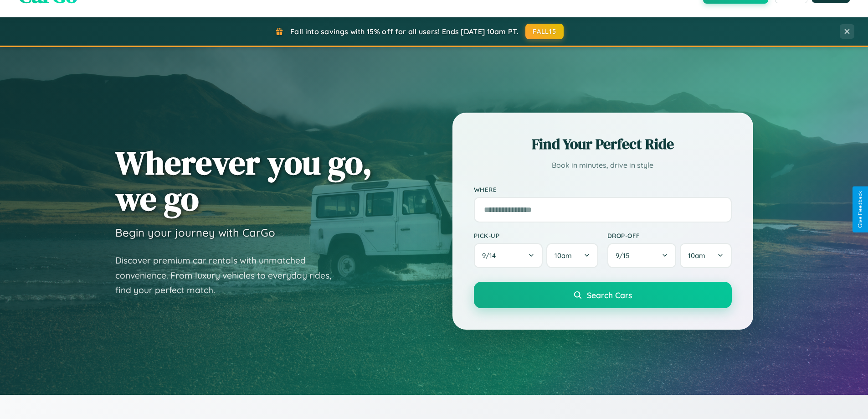 This screenshot has height=419, width=868. Describe the element at coordinates (545, 32) in the screenshot. I see `button: FALL15` at that location.